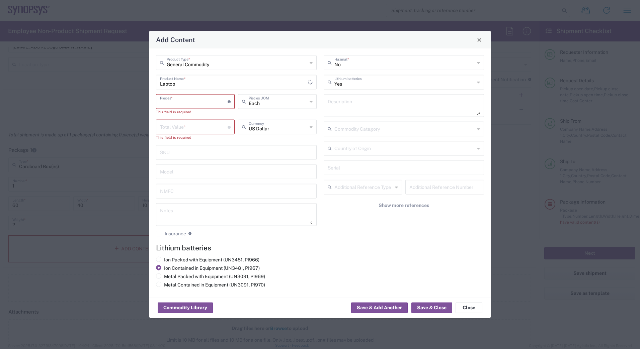  What do you see at coordinates (210, 277) in the screenshot?
I see `label: Metal Packed with Equipment (UN3091, PI969)` at bounding box center [210, 277].